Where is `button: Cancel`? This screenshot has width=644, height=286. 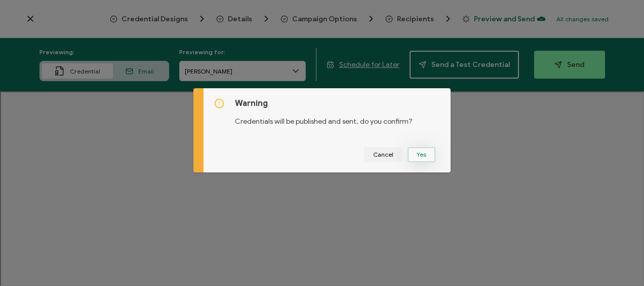
button: Cancel is located at coordinates (383, 154).